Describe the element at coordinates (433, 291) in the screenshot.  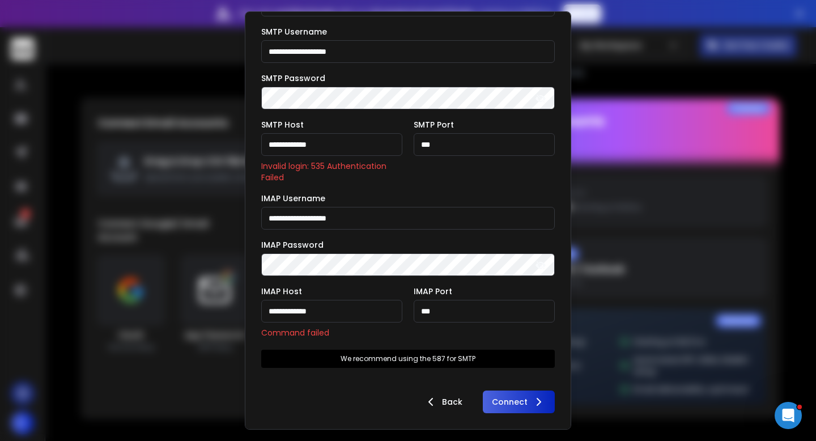
I see `label: IMAP Port` at that location.